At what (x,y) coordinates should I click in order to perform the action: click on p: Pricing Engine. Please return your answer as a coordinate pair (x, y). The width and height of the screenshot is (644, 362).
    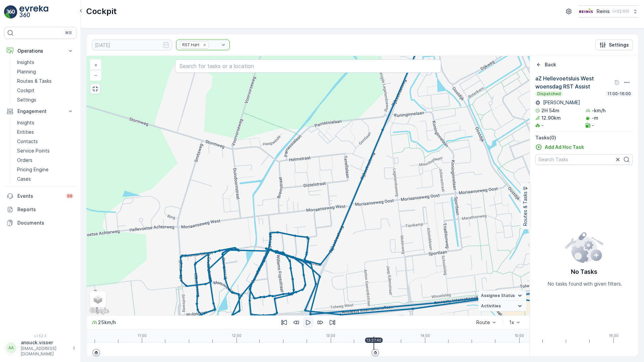
    Looking at the image, I should click on (33, 169).